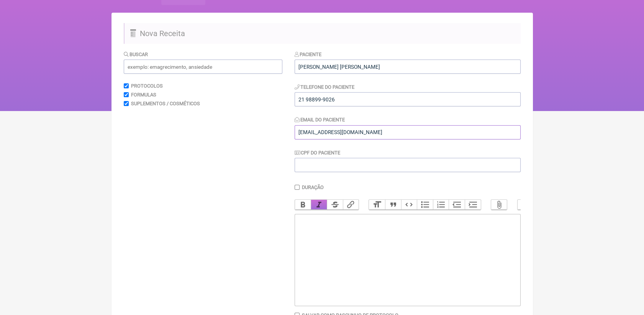 Image resolution: width=644 pixels, height=315 pixels. Describe the element at coordinates (320, 119) in the screenshot. I see `label: Email do Paciente` at that location.